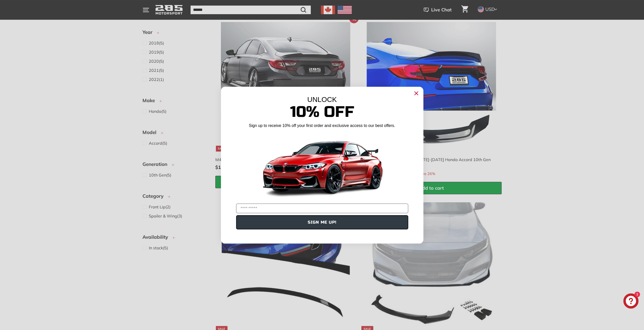 This screenshot has height=330, width=644. Describe the element at coordinates (631, 301) in the screenshot. I see `inbox-online-store-chat: Shopify online store chat` at that location.